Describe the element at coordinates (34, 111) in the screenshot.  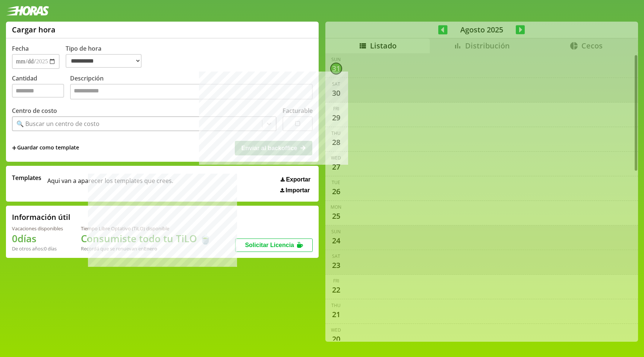
I see `label: Centro de costo` at that location.